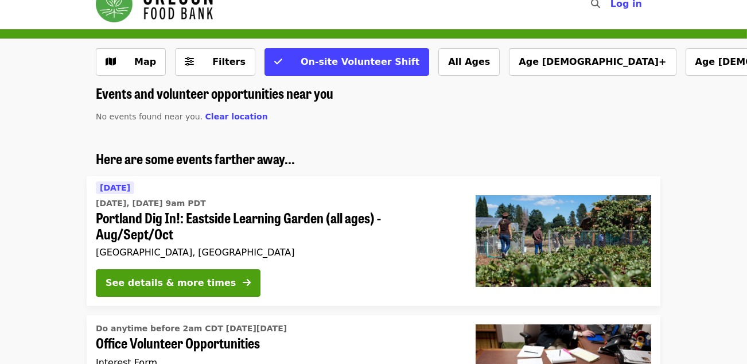  I want to click on span: Portland Dig In!: Eastside Learning Garden (all ages) - Aug/Sept/Oct, so click(277, 226).